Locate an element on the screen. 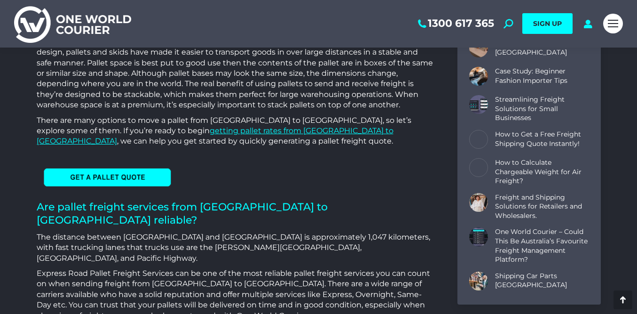 The width and height of the screenshot is (637, 314). a: SIGN UP is located at coordinates (547, 24).